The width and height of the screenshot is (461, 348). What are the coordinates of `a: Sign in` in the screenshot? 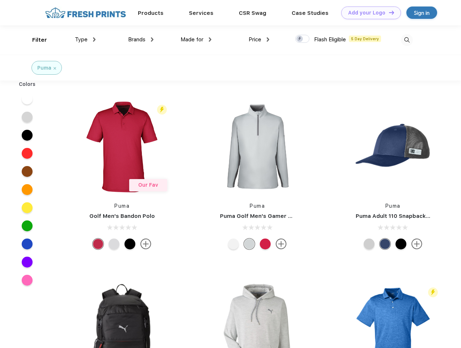 It's located at (422, 13).